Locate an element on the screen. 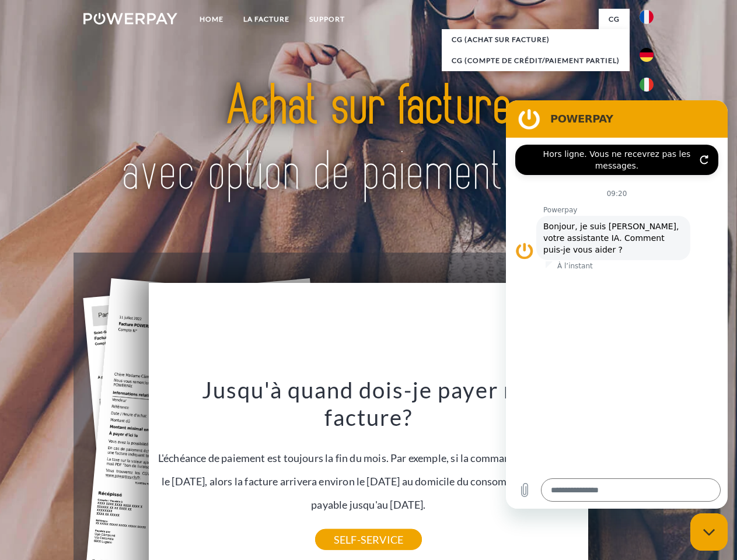 The image size is (737, 560). img: title-powerpay_fr.svg is located at coordinates (368, 139).